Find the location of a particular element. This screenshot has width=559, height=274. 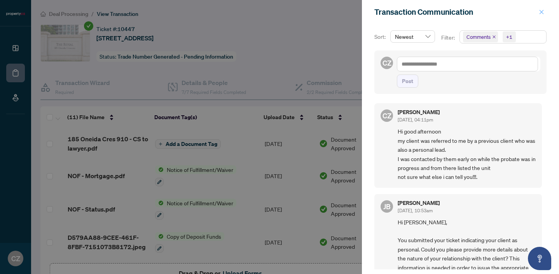

p: Filter: is located at coordinates (448, 38).